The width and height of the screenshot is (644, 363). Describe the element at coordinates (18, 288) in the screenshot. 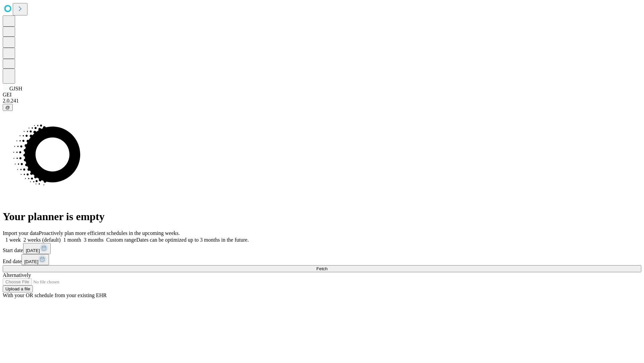

I see `button: Upload a file` at that location.